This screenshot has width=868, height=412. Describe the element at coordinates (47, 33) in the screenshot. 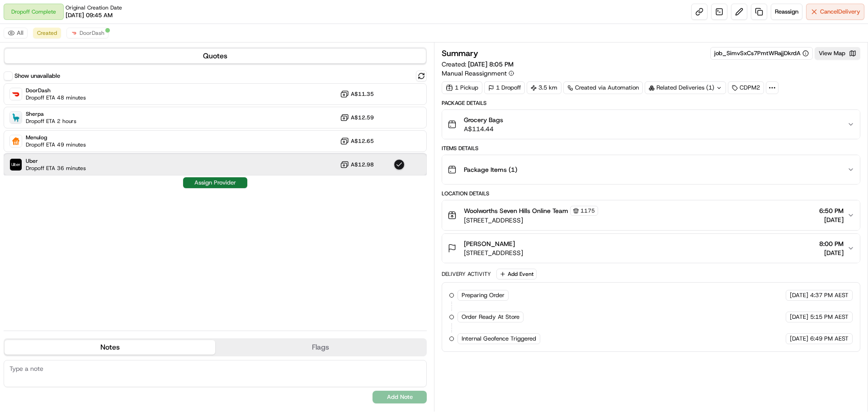

I see `button: Created` at that location.